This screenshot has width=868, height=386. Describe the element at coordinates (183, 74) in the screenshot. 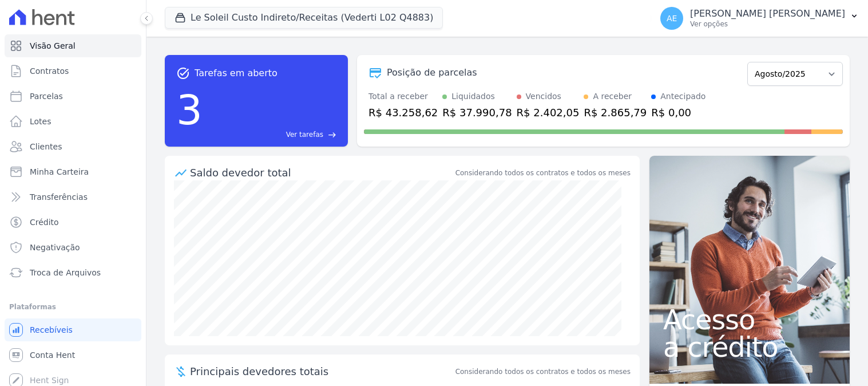

I see `span: task_alt` at that location.